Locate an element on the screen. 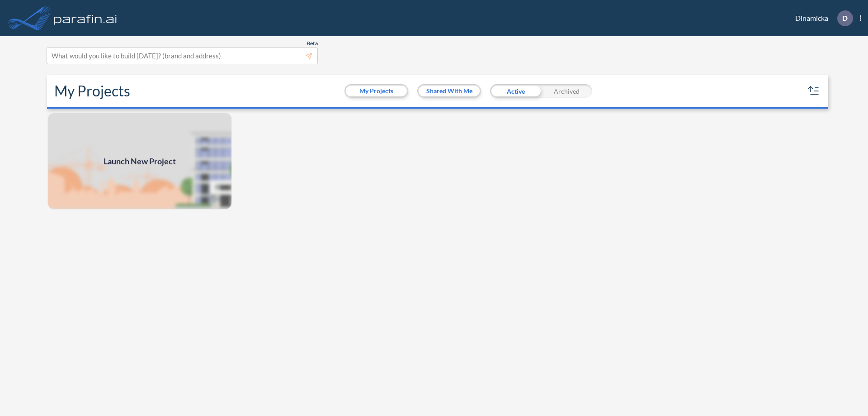 This screenshot has width=868, height=416. img: logo is located at coordinates (85, 18).